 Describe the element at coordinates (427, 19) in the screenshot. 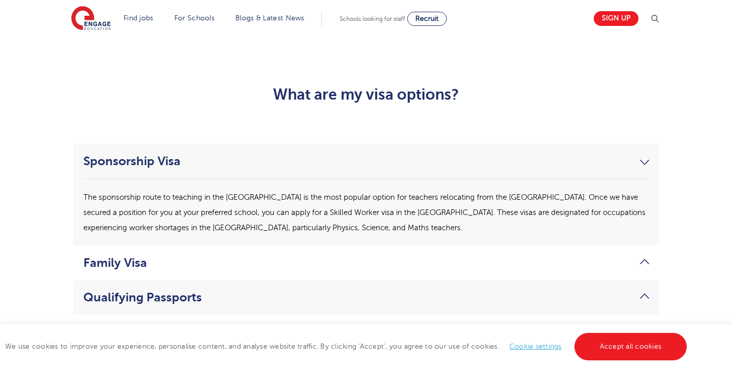

I see `a: Recruit` at that location.